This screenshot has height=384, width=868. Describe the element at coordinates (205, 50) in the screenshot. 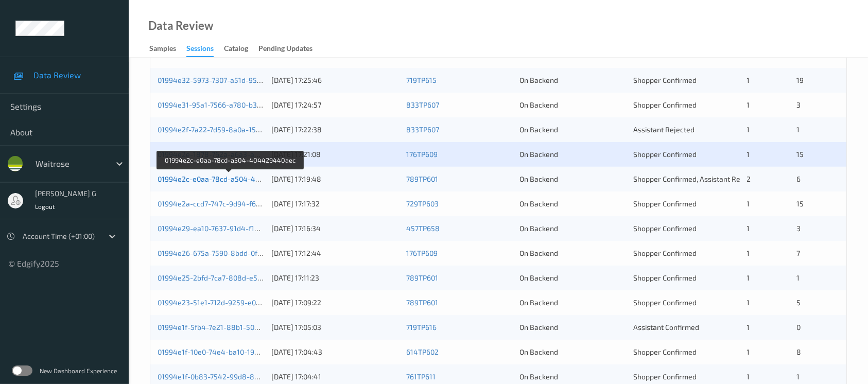

I see `a: Sessions` at that location.